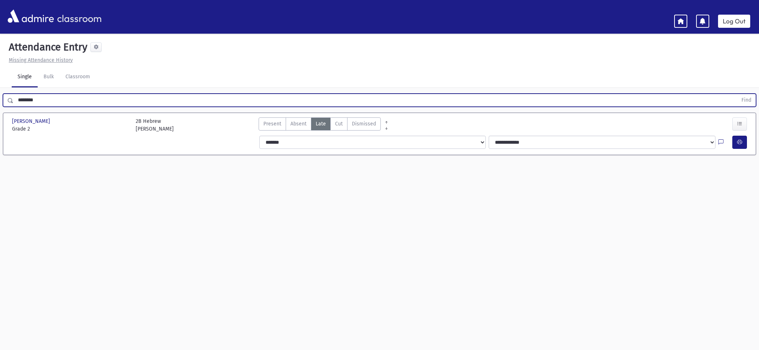  Describe the element at coordinates (320, 125) in the screenshot. I see `div: AttTypes` at that location.